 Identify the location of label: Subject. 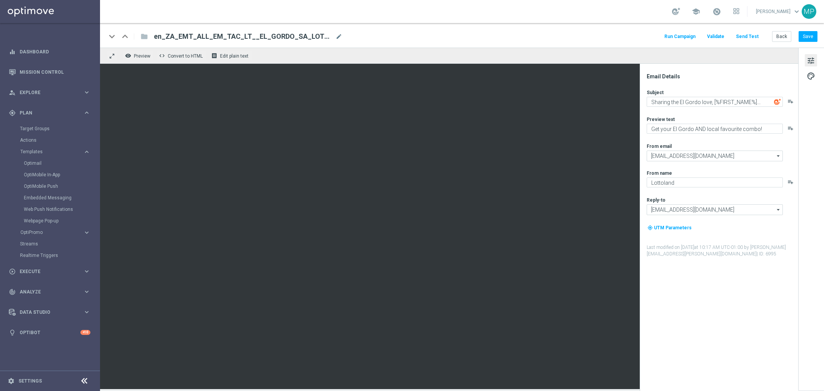
(655, 93).